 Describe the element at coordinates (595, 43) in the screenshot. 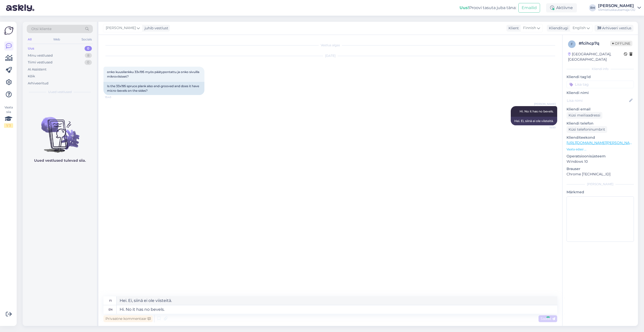

I see `div: # fcihcp7q` at that location.